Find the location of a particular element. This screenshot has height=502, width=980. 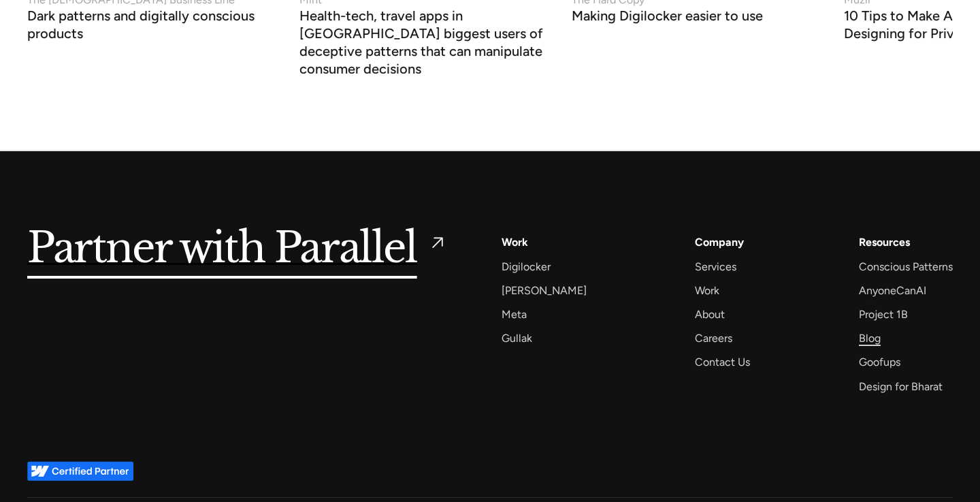

div: About is located at coordinates (710, 314).